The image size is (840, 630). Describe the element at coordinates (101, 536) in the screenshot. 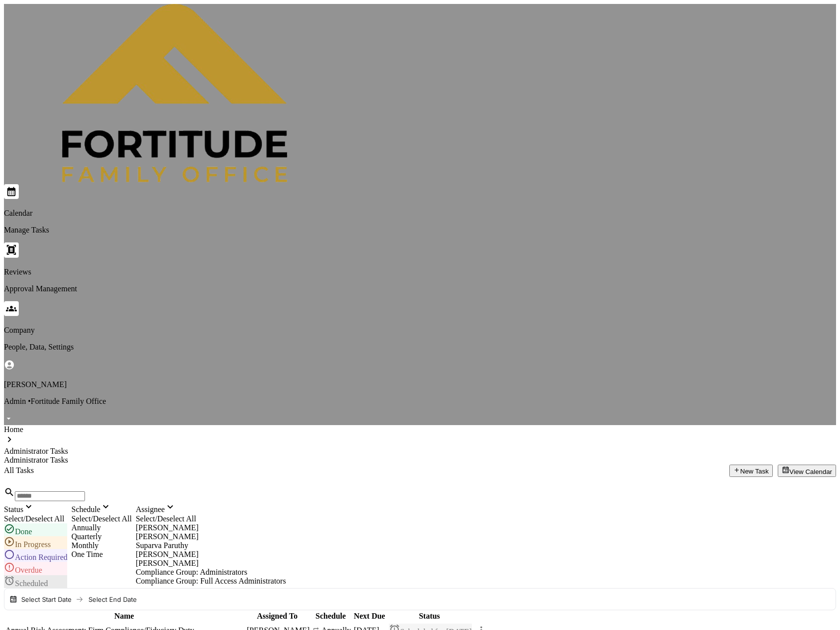

I see `div: Quarterly` at that location.